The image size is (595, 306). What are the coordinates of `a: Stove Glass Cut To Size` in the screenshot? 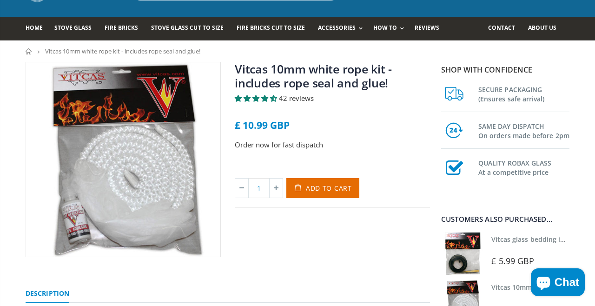 It's located at (191, 28).